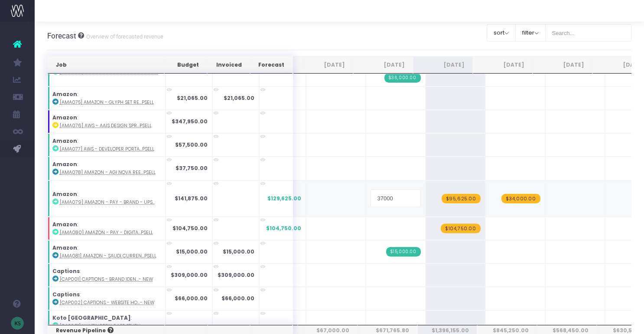 This screenshot has height=334, width=644. What do you see at coordinates (124, 36) in the screenshot?
I see `small: Overview of forecasted revenue` at bounding box center [124, 36].